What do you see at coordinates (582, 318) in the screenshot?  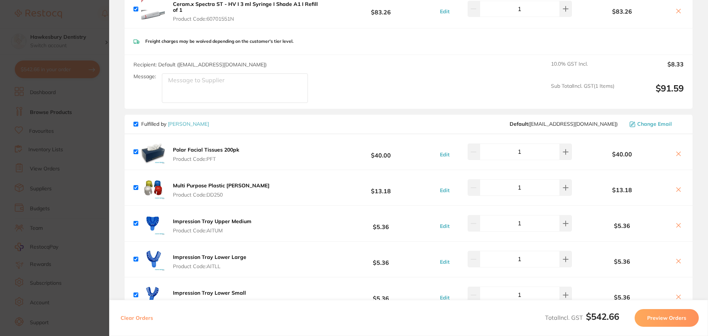 I see `span: Total Incl. GST` at bounding box center [582, 318].